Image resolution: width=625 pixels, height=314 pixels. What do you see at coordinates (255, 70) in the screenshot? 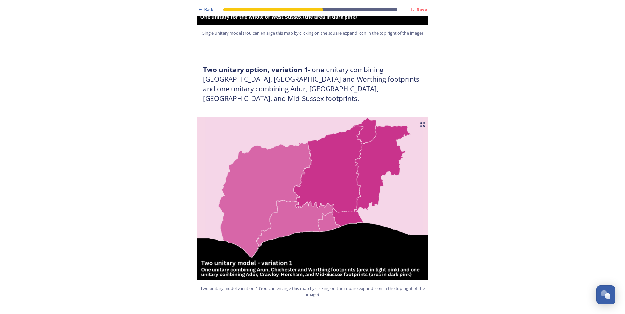
I see `strong: Two unitary option, variation 1` at bounding box center [255, 70].